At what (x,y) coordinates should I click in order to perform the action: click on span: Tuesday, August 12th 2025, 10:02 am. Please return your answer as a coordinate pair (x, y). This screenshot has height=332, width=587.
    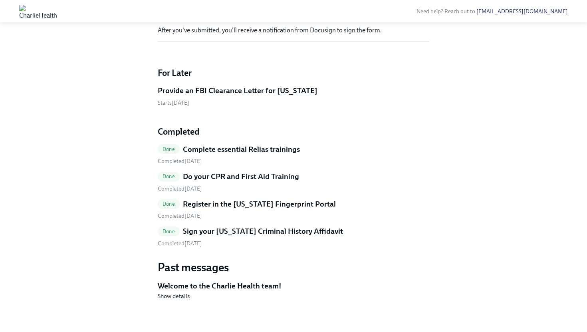
    Looking at the image, I should click on (180, 189).